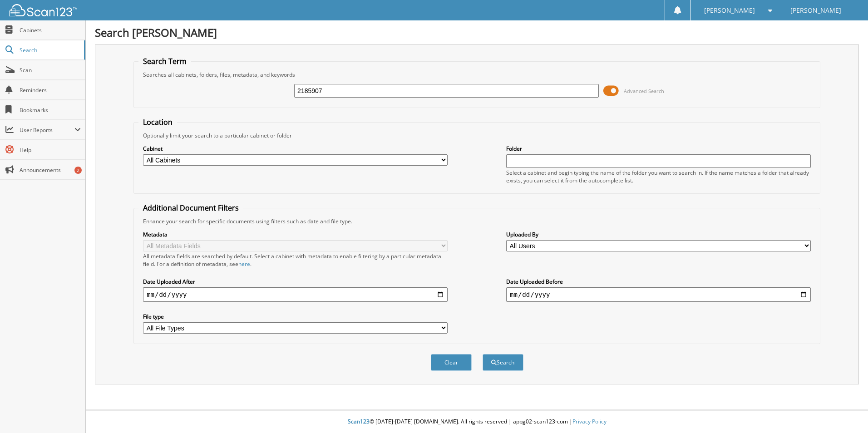 Image resolution: width=868 pixels, height=433 pixels. Describe the element at coordinates (295, 282) in the screenshot. I see `label: Date Uploaded After` at that location.